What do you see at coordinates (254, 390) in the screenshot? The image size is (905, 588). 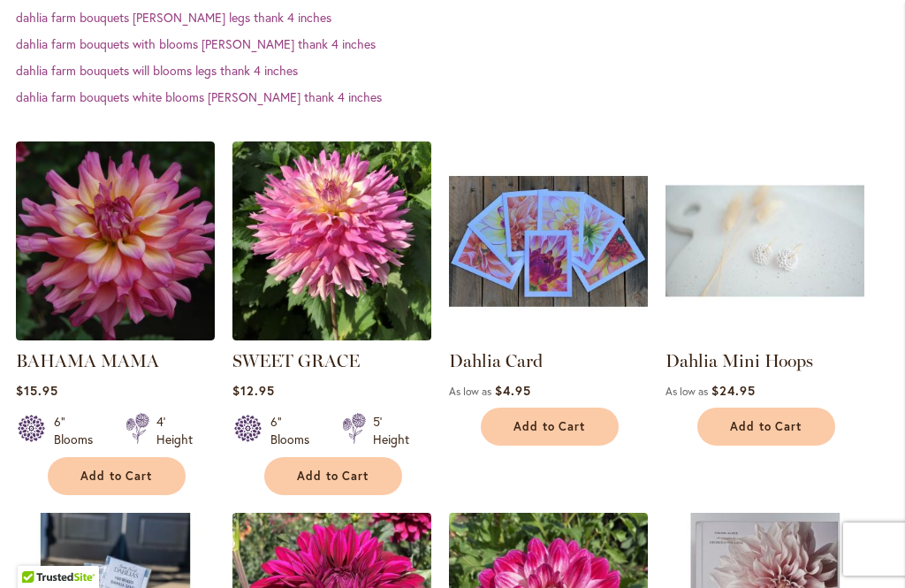 I see `span: $12.95` at bounding box center [254, 390].